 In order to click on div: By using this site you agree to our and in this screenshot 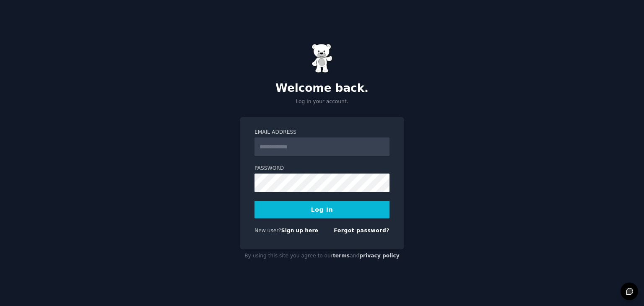, I will do `click(322, 256)`.